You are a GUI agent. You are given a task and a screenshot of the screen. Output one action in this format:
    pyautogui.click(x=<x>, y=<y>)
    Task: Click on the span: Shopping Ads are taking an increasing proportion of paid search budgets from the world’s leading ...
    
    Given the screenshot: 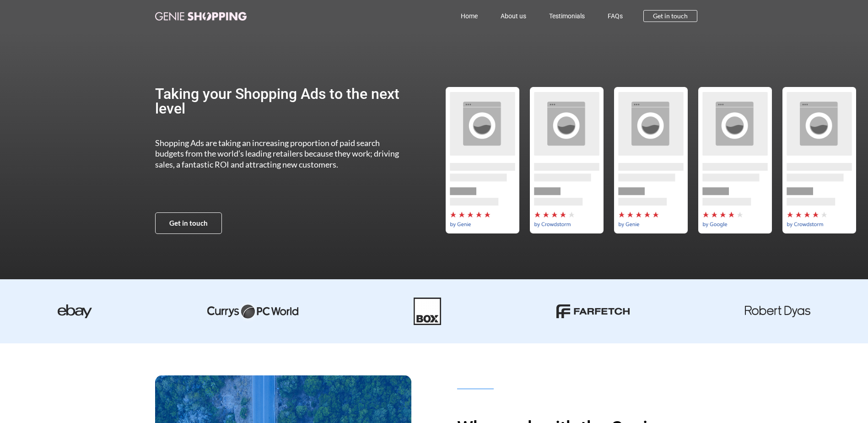 What is the action you would take?
    pyautogui.click(x=277, y=153)
    